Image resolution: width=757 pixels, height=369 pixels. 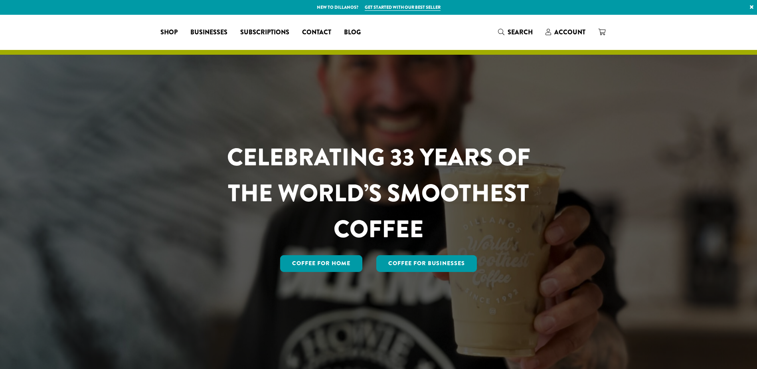 What do you see at coordinates (209, 32) in the screenshot?
I see `span: Businesses` at bounding box center [209, 32].